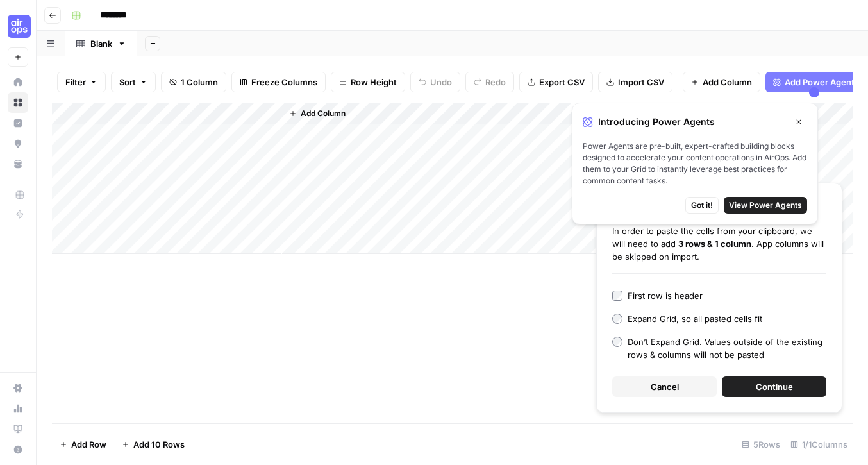 The height and width of the screenshot is (465, 868). Describe the element at coordinates (153, 445) in the screenshot. I see `button: Add 10 Rows` at that location.